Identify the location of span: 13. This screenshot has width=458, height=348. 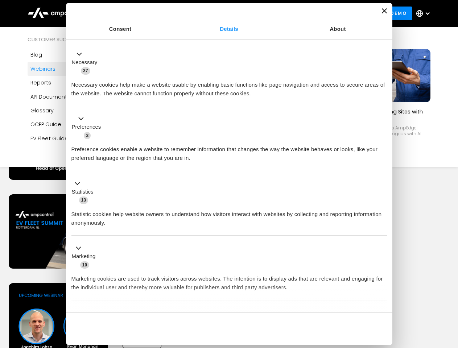
(84, 200).